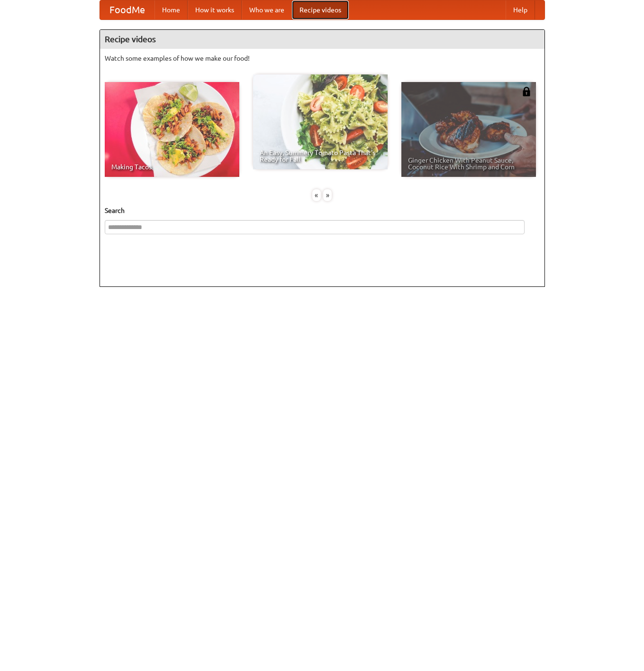  Describe the element at coordinates (171, 10) in the screenshot. I see `a: Home` at that location.